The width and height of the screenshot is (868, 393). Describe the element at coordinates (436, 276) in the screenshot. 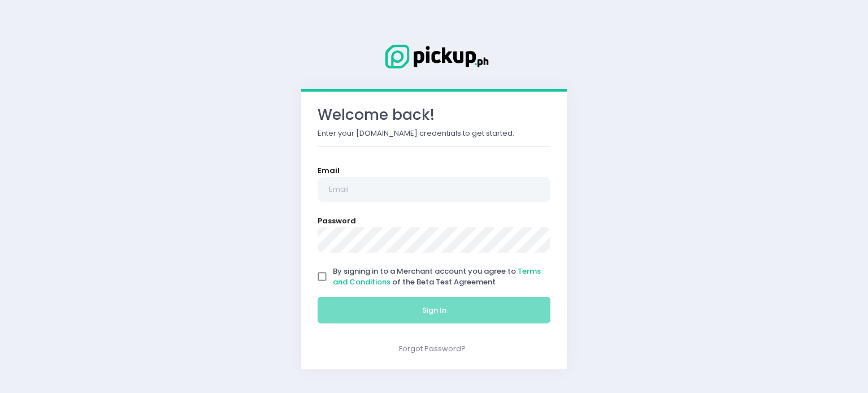

I see `span: By signing in to a Merchant account you agree to of the Beta Test Agreement` at that location.